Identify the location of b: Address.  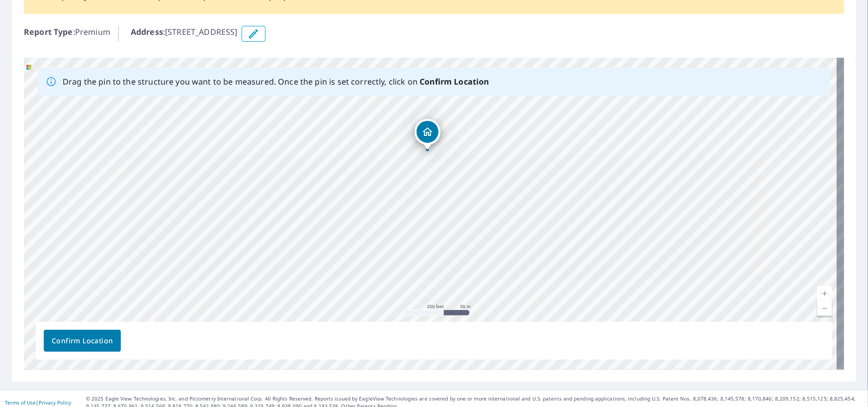
(146, 32).